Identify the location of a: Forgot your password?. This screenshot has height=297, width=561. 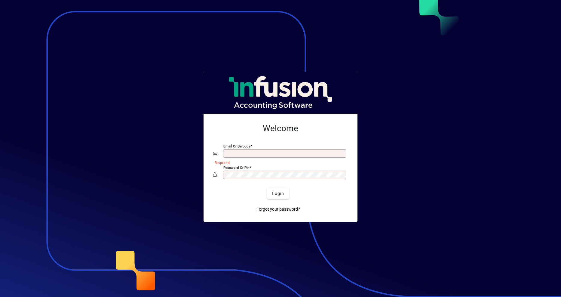
(278, 209).